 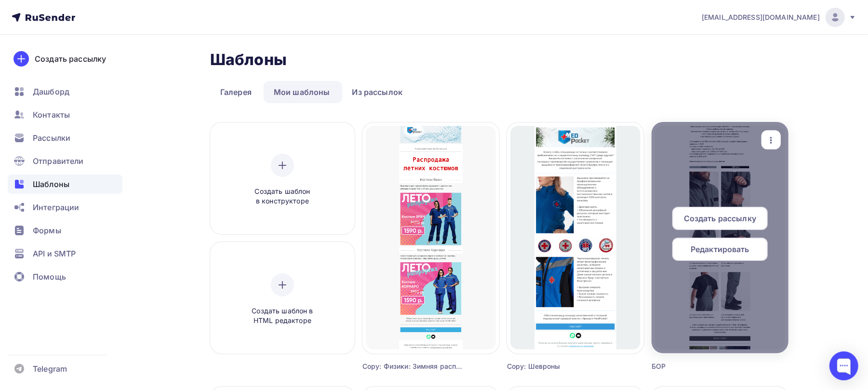 I want to click on a: Формы, so click(x=65, y=230).